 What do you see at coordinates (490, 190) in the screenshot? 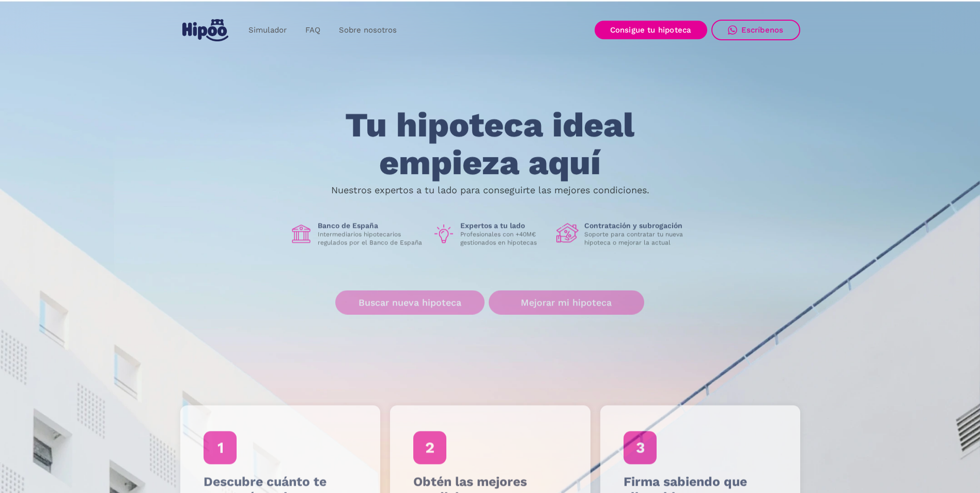
I see `p: Nuestros expertos a tu lado para conseguirte las mejores condiciones.` at bounding box center [490, 190].